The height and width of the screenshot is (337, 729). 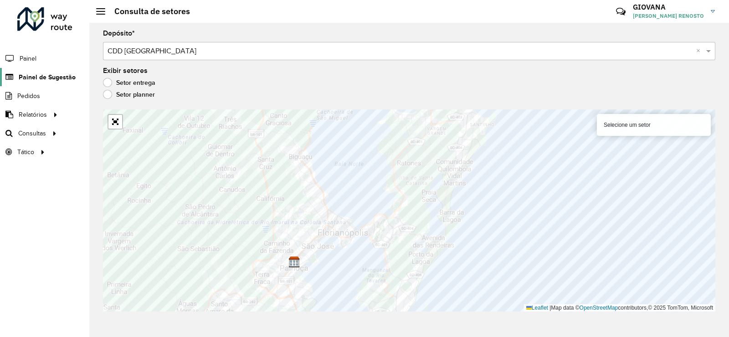 I want to click on div: Selecione um setor, so click(x=654, y=125).